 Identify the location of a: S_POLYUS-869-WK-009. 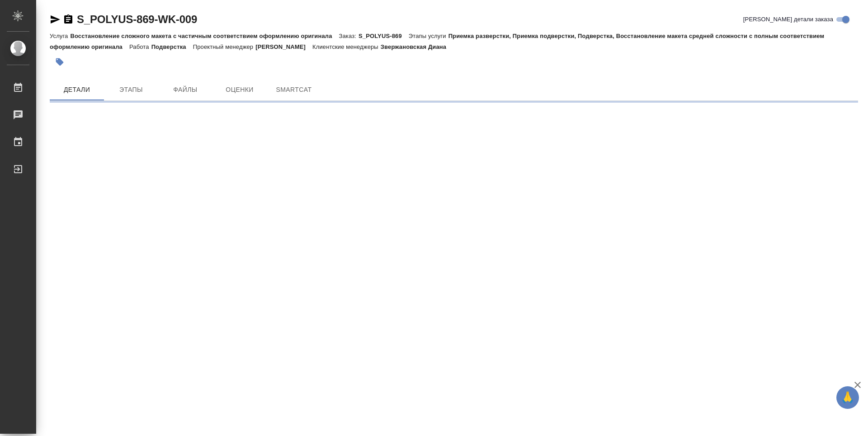
(137, 19).